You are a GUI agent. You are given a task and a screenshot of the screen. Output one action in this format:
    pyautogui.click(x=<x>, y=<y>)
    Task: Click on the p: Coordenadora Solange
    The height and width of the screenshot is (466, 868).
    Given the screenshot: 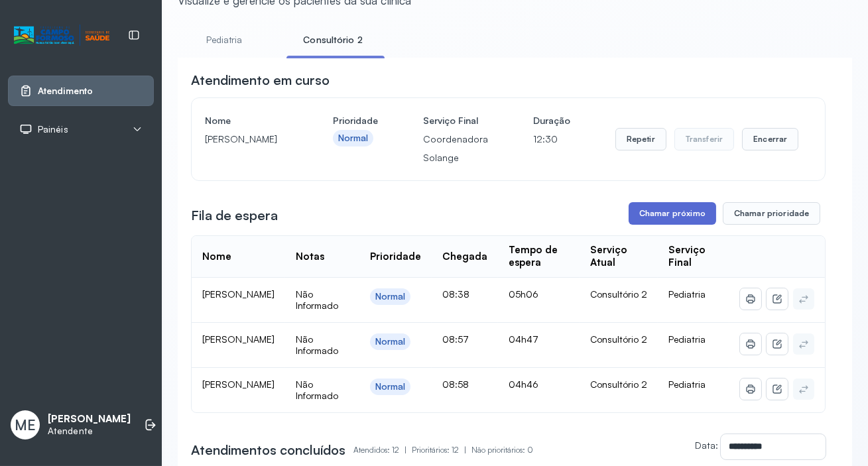 What is the action you would take?
    pyautogui.click(x=456, y=148)
    